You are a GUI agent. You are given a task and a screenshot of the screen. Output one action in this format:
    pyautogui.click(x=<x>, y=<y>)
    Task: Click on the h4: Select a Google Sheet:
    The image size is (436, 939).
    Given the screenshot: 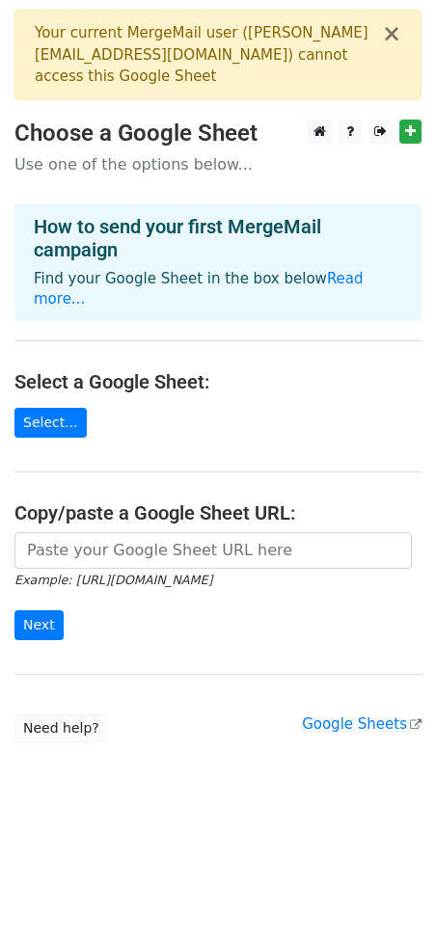 What is the action you would take?
    pyautogui.click(x=218, y=382)
    